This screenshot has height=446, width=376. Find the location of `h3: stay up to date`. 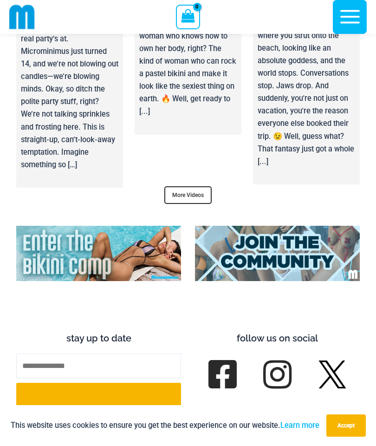

h3: stay up to date is located at coordinates (99, 338).